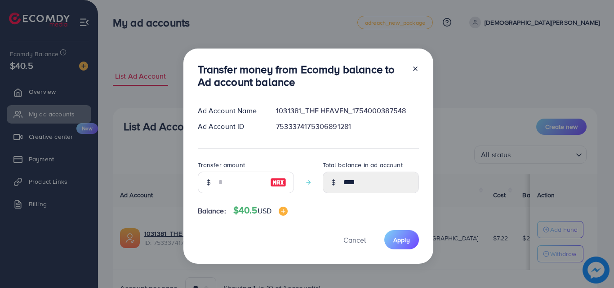  Describe the element at coordinates (212, 211) in the screenshot. I see `span: Balance:` at that location.